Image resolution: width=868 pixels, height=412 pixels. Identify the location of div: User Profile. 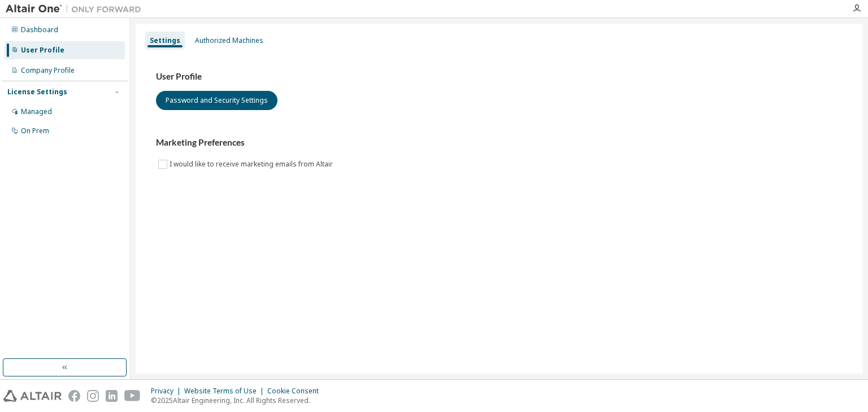
(42, 50).